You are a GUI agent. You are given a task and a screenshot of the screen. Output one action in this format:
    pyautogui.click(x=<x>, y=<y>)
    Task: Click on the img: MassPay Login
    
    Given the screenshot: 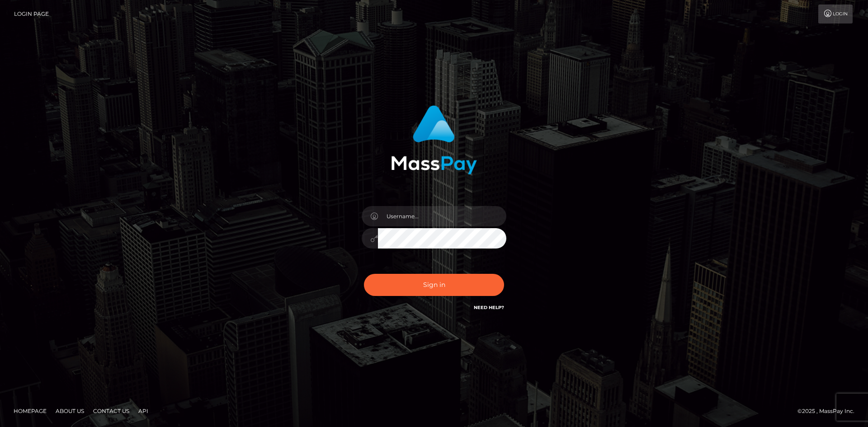 What is the action you would take?
    pyautogui.click(x=434, y=139)
    